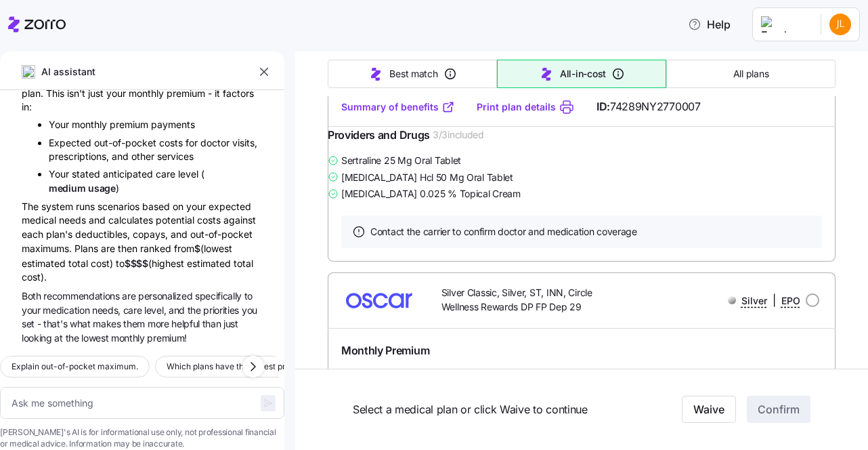 This screenshot has width=868, height=450. I want to click on span: set, so click(29, 323).